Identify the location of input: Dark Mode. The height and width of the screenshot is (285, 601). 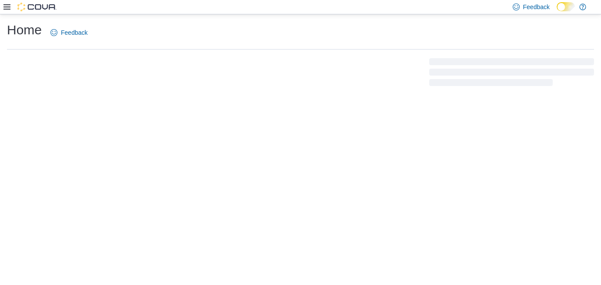
(566, 7).